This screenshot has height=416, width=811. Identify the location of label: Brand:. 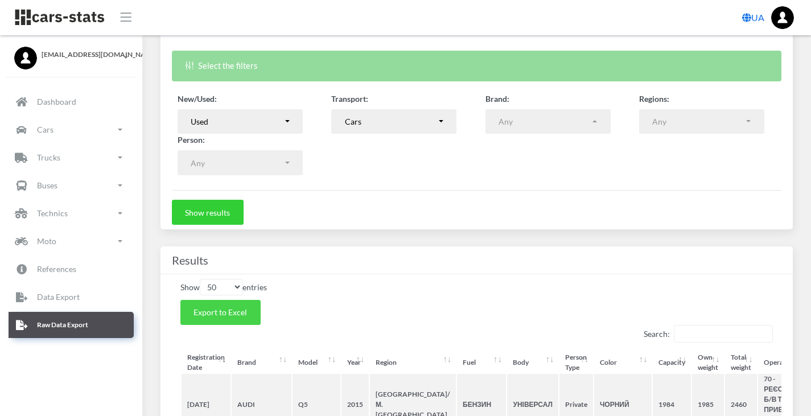
(497, 98).